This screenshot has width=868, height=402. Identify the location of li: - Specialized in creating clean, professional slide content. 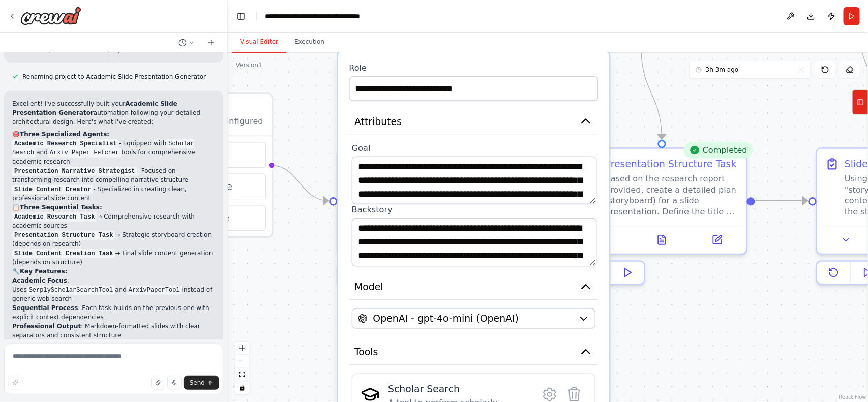
(113, 193).